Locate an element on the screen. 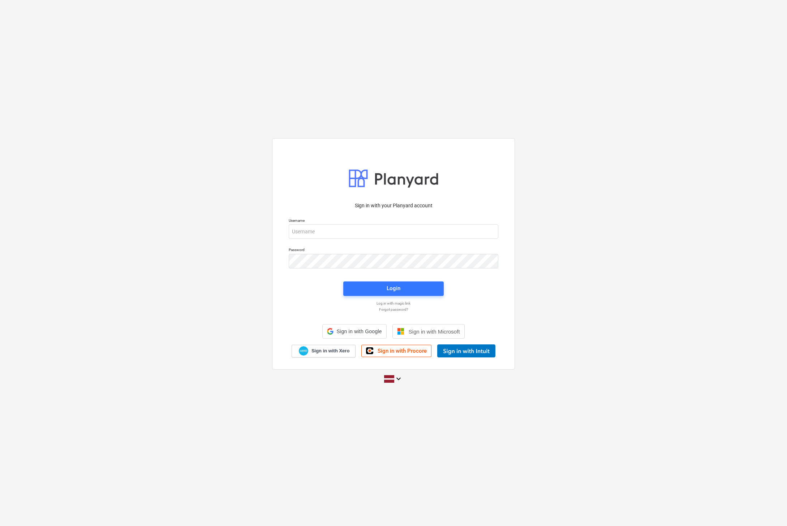 This screenshot has width=787, height=526. p: Forgot password? is located at coordinates (394, 309).